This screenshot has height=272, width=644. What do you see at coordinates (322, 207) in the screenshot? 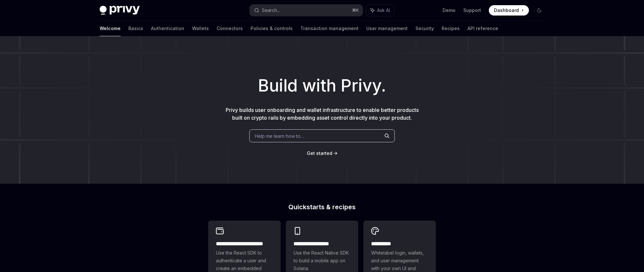
I see `h2: Quickstarts & recipes` at bounding box center [322, 207].